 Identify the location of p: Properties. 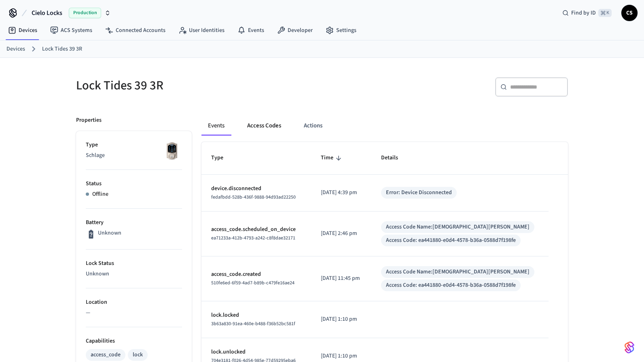
(88, 120).